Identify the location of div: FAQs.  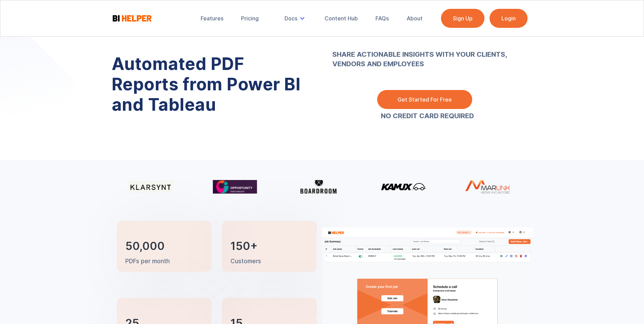
(382, 18).